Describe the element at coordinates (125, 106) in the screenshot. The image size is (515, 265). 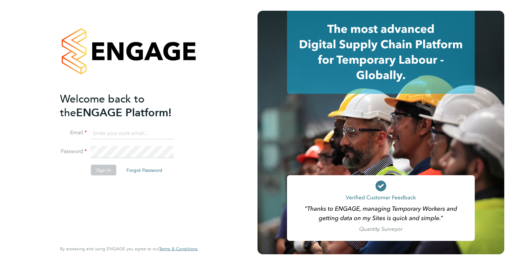
I see `h2: ENGAGE Platform!` at that location.